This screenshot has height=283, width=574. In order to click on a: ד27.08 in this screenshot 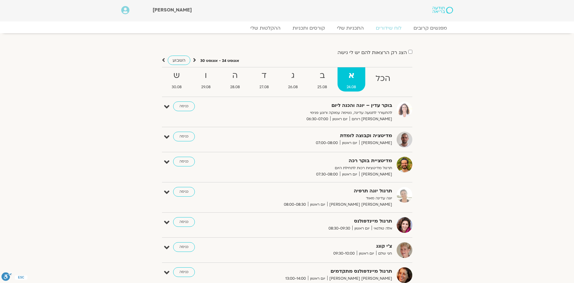, I will do `click(264, 79)`.